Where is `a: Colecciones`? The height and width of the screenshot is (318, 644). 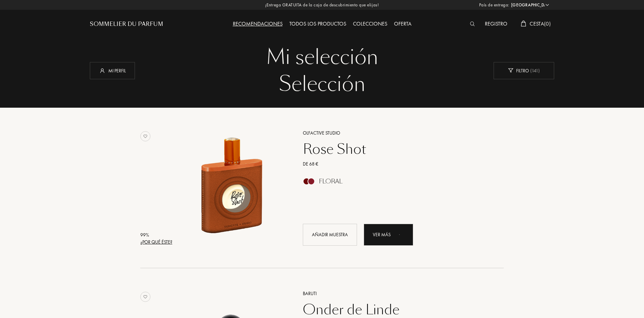
a: Colecciones is located at coordinates (370, 24).